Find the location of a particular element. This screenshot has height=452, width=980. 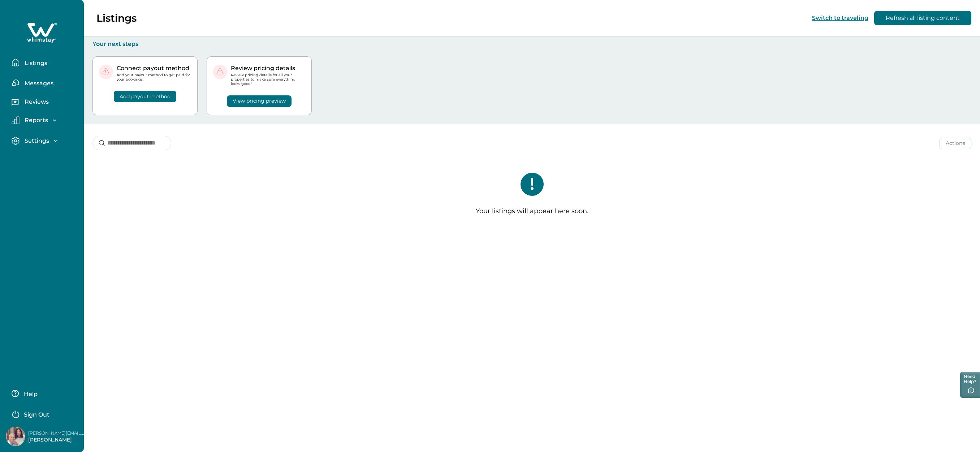

p: Review pricing details for all your properties to make sure everything looks good! is located at coordinates (268, 80).